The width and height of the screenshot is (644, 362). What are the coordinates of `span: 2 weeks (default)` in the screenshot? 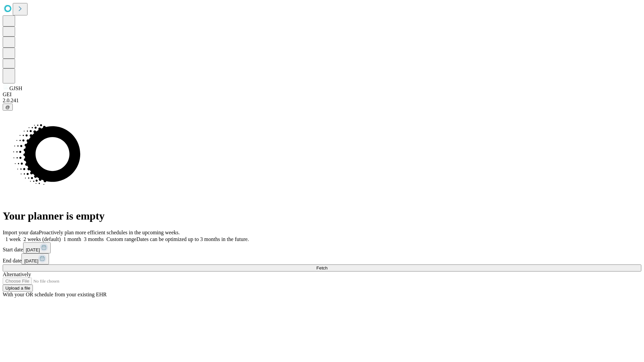 It's located at (42, 239).